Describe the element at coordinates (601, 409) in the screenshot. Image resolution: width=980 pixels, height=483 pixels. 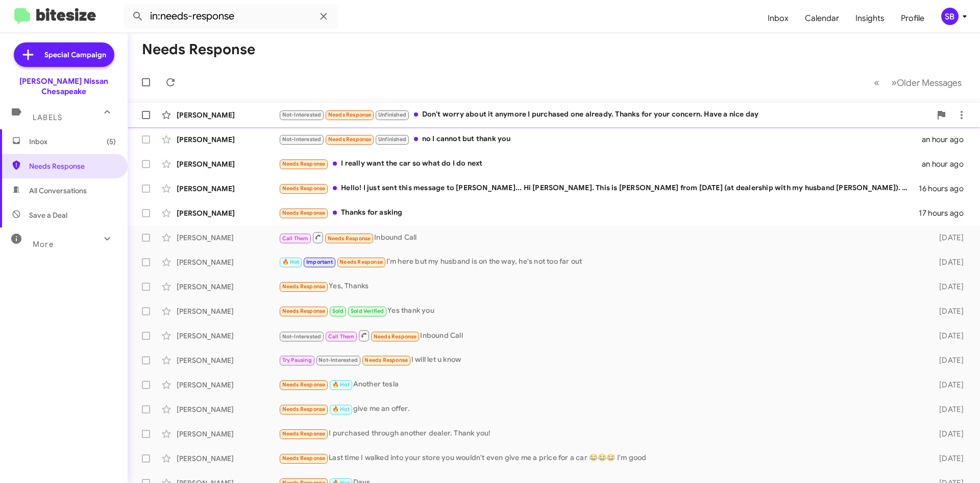
I see `div: give me an offer.` at that location.